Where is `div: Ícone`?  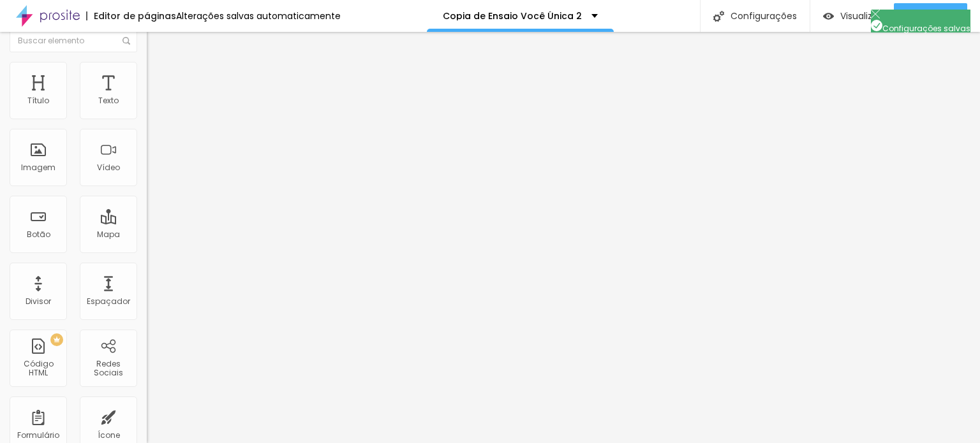
div: Ícone is located at coordinates (109, 436).